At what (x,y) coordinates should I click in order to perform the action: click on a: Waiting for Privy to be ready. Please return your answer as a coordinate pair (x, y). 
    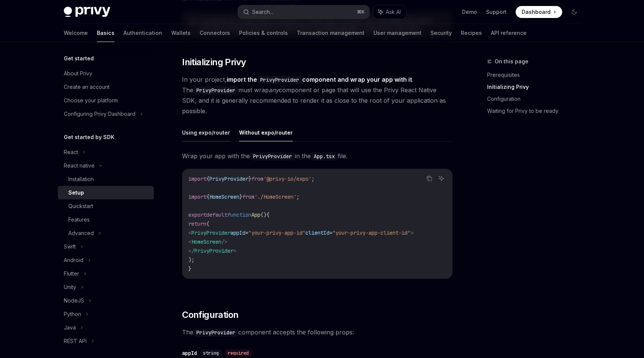
    Looking at the image, I should click on (537, 111).